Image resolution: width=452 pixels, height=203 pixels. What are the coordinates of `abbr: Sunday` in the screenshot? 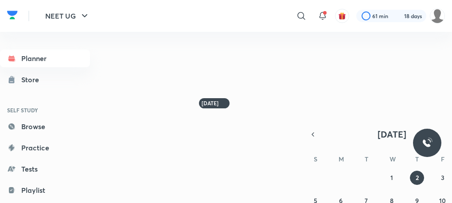 It's located at (315, 159).